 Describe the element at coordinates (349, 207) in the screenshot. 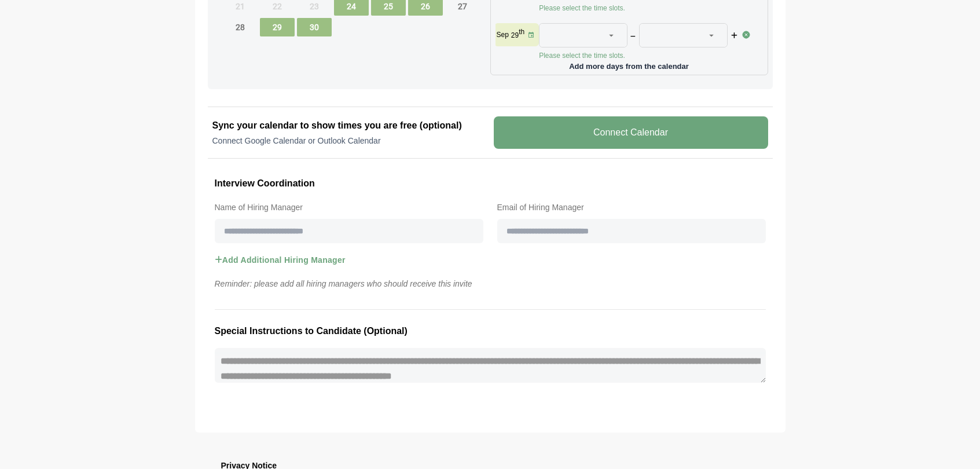

I see `label: Name of Hiring Manager` at that location.